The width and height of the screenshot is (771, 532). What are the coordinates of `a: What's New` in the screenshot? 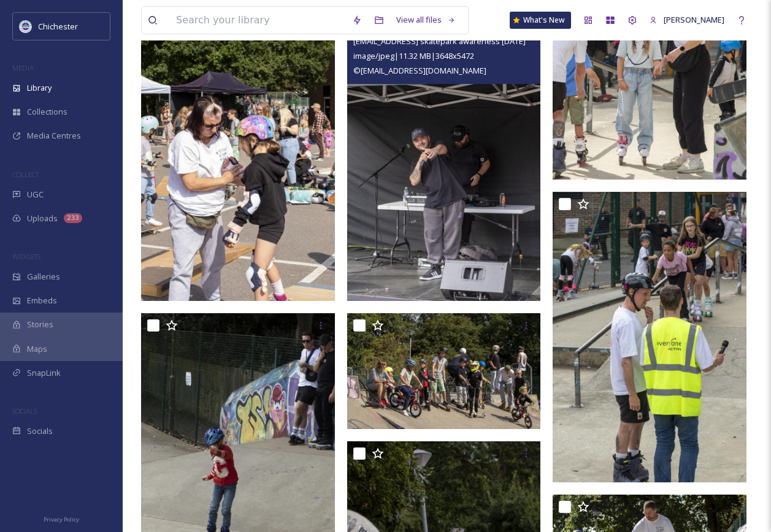 It's located at (540, 20).